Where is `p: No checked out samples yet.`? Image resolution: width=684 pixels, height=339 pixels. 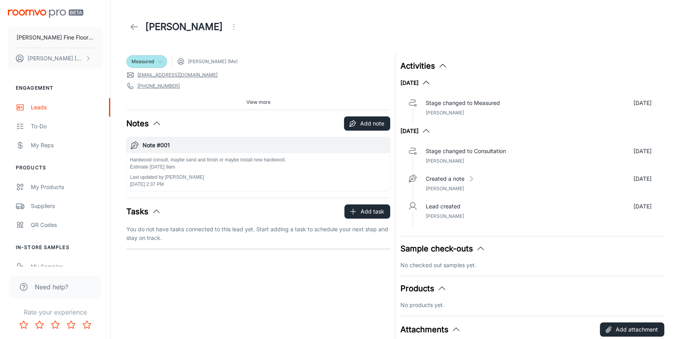
p: No checked out samples yet. is located at coordinates (532, 265).